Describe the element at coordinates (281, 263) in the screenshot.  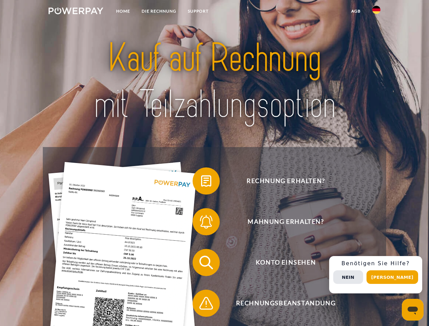
I see `button: Konto einsehen` at that location.